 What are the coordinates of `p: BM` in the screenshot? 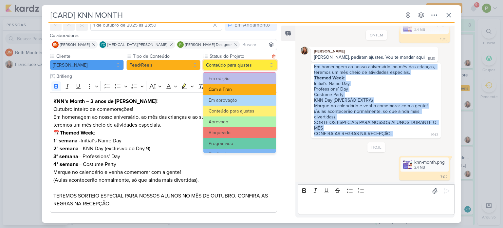 It's located at (55, 45).